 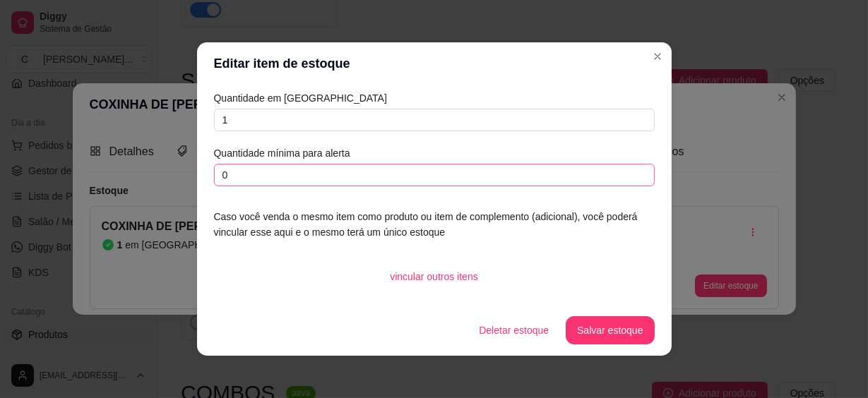 What do you see at coordinates (434, 224) in the screenshot?
I see `article: Caso você venda o mesmo item como produto ou item de complemento (adicional), você poderá vincula...` at bounding box center [434, 224].